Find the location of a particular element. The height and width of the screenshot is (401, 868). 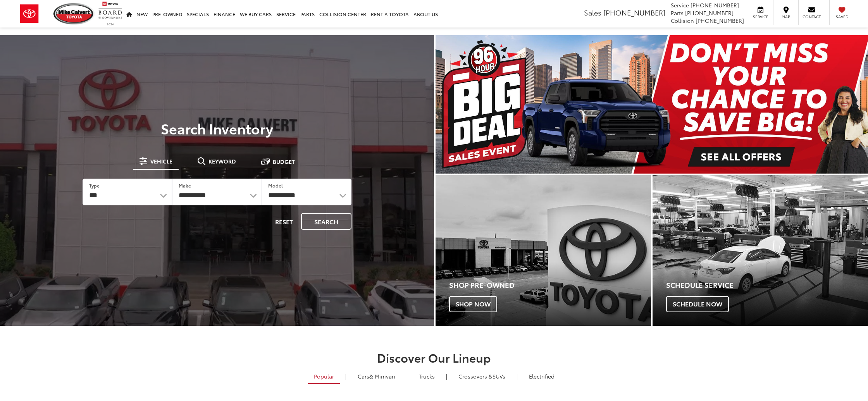

a: Big Deal Sales Event is located at coordinates (652, 104).